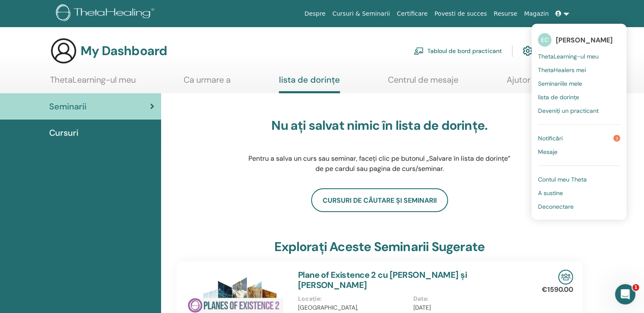  Describe the element at coordinates (528, 51) in the screenshot. I see `img: cog.svg` at that location.